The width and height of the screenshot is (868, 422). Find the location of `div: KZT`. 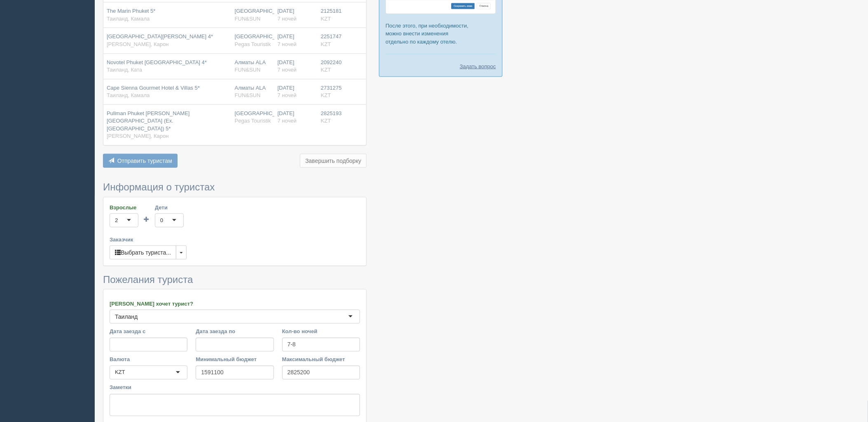

div: KZT is located at coordinates (120, 373).